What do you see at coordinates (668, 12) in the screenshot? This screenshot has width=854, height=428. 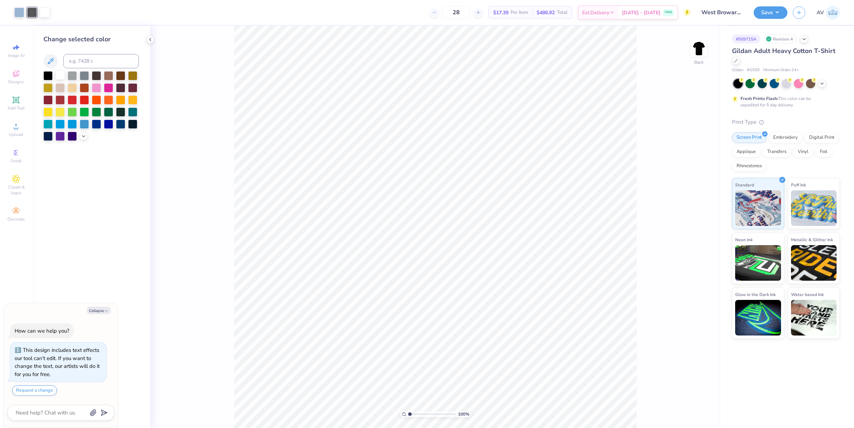 I see `span: FREE` at bounding box center [668, 12].